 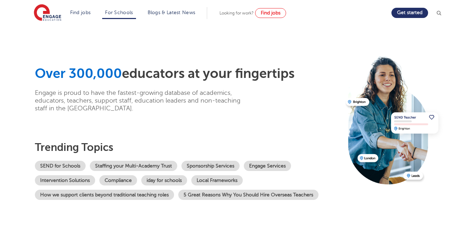 I want to click on a: Blogs & Latest News, so click(x=171, y=12).